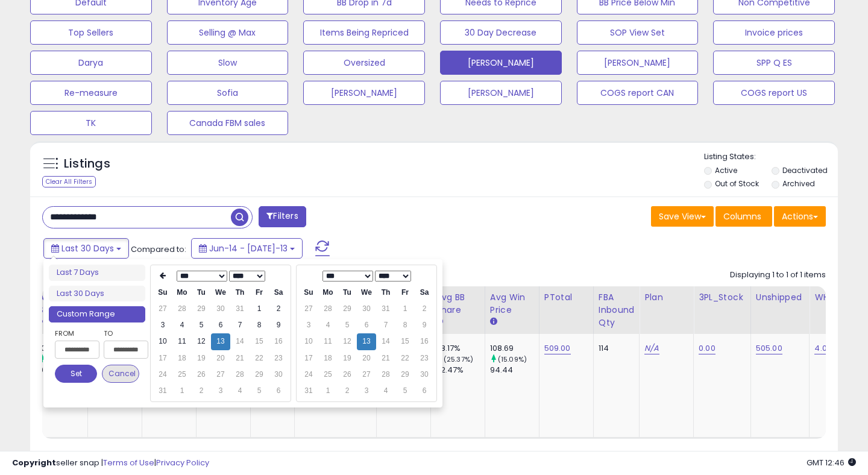  I want to click on label: Deactivated, so click(805, 170).